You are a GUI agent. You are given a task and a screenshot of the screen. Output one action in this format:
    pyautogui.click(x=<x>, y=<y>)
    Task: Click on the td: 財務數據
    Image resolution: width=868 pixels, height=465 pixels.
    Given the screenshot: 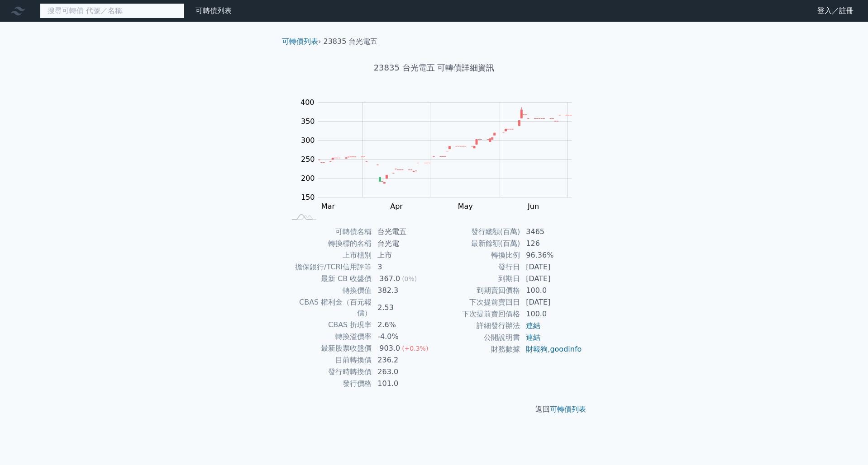 What is the action you would take?
    pyautogui.click(x=477, y=349)
    